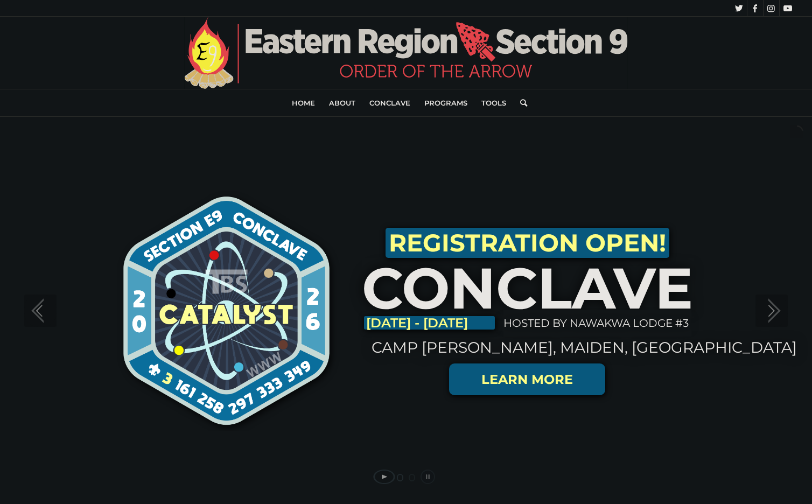 The height and width of the screenshot is (504, 812). What do you see at coordinates (342, 103) in the screenshot?
I see `span: About` at bounding box center [342, 103].